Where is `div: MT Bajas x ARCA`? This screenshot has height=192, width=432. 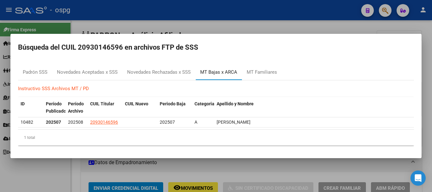 div: MT Bajas x ARCA is located at coordinates (219, 72).